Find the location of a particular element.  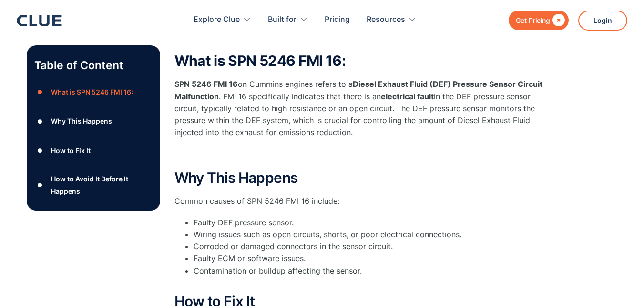

a: ●Why This Happens is located at coordinates (94, 121).